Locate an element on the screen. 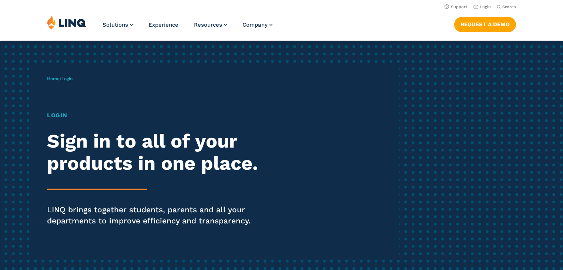 The width and height of the screenshot is (563, 270). span: Search is located at coordinates (509, 7).